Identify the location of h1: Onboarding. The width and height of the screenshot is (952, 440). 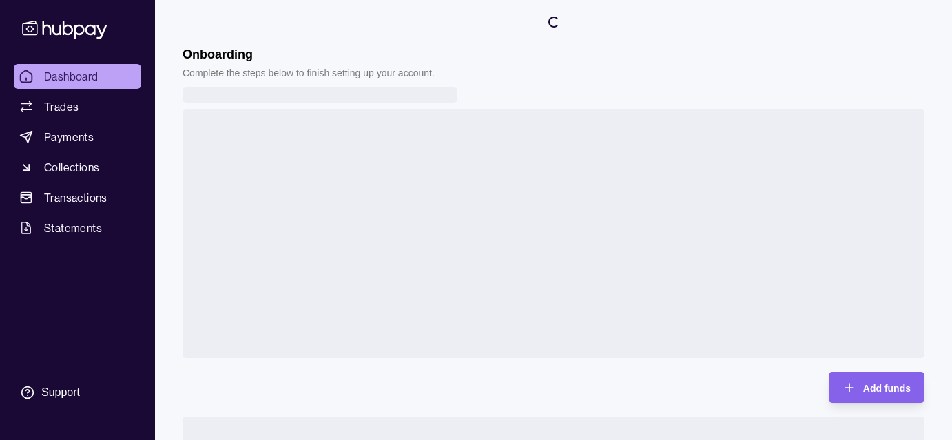
(309, 54).